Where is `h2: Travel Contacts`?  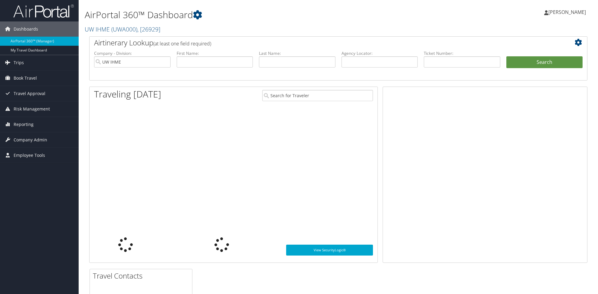
h2: Travel Contacts is located at coordinates (143, 276).